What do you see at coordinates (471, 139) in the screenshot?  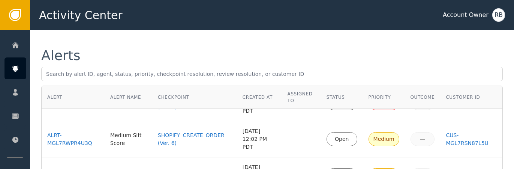 I see `div: CUS-MGL7RSN87L5U` at bounding box center [471, 139].